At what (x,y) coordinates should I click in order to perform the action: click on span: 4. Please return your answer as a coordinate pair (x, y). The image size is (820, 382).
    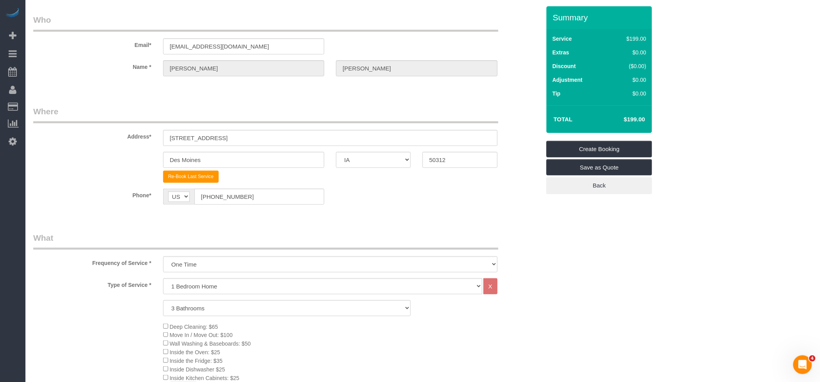
    Looking at the image, I should click on (812, 358).